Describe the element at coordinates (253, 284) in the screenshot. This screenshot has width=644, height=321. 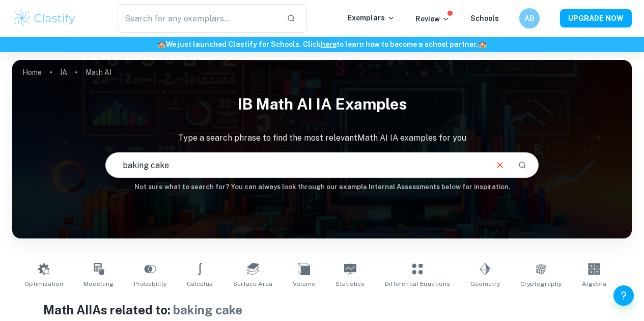
I see `span: Surface Area` at that location.